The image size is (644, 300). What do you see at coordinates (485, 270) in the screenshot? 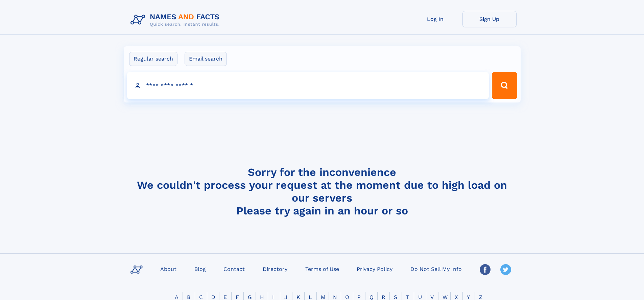
I see `img: Facebook` at bounding box center [485, 270].